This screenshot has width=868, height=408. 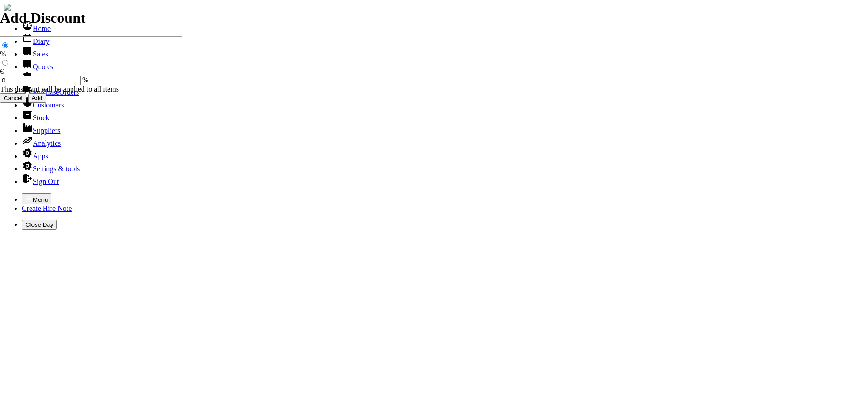 What do you see at coordinates (41, 130) in the screenshot?
I see `a: Suppliers` at bounding box center [41, 130].